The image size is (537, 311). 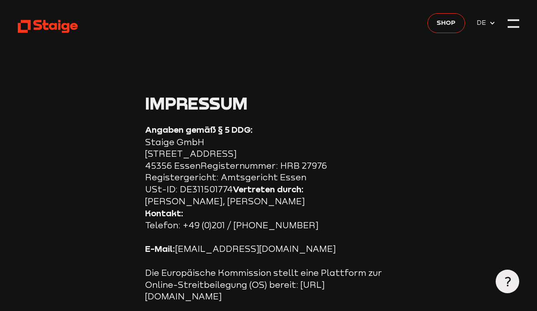 I want to click on span: DE, so click(x=483, y=22).